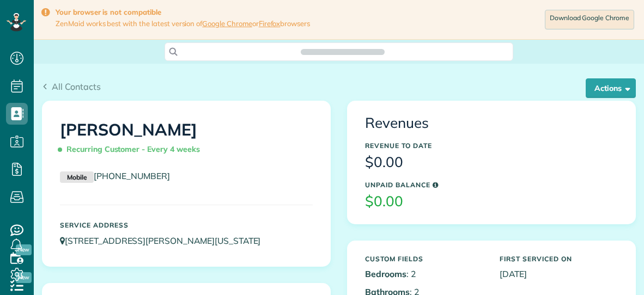  Describe the element at coordinates (342, 52) in the screenshot. I see `span: Search ZenMaid…` at that location.